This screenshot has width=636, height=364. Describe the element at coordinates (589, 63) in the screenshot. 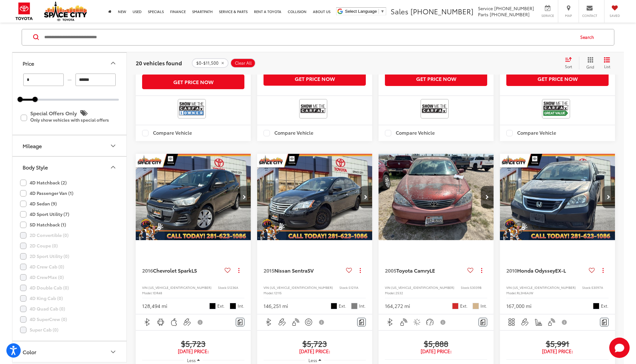

I see `button: Grid View` at that location.